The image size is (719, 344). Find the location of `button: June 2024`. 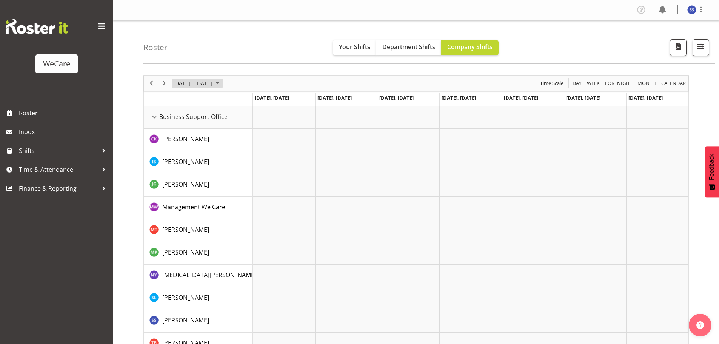

button: June 2024 is located at coordinates (198, 83).